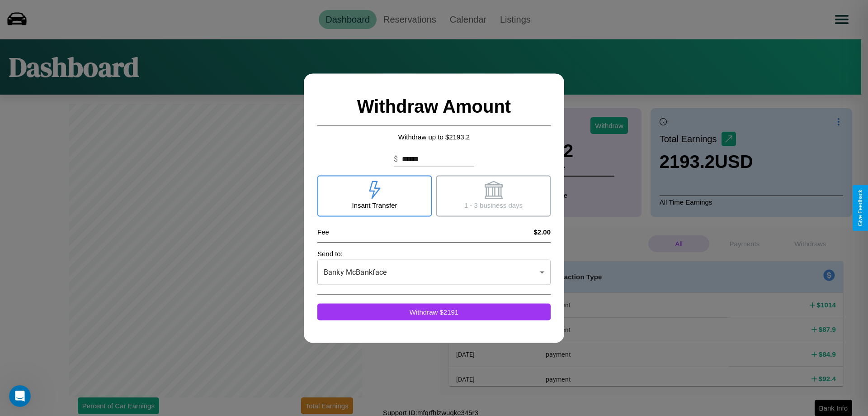  Describe the element at coordinates (493, 204) in the screenshot. I see `p: 1 - 3 business days` at that location.